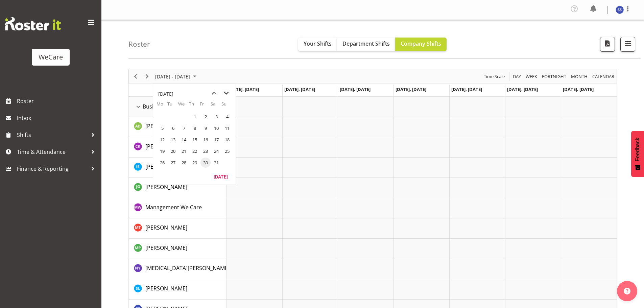 The height and width of the screenshot is (308, 644). What do you see at coordinates (178, 168) in the screenshot?
I see `td: Isabel Simcox resource` at bounding box center [178, 168].